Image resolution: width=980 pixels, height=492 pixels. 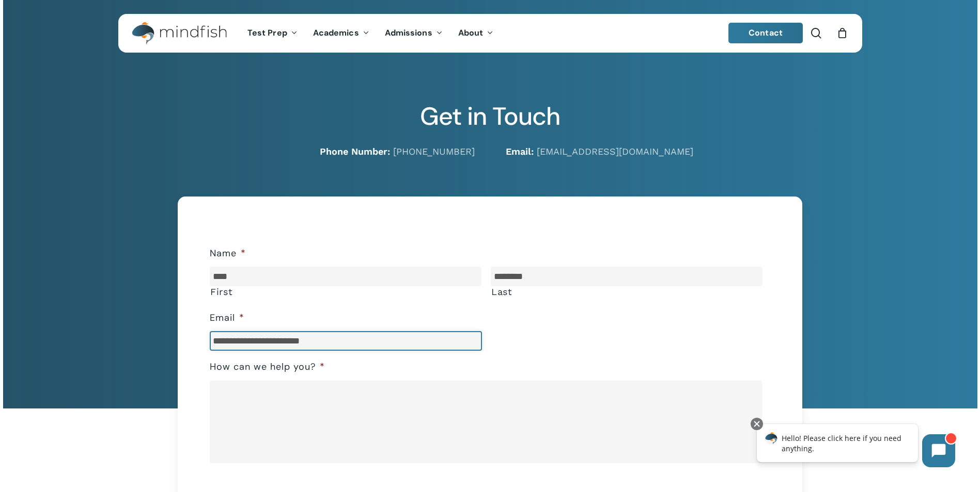 I want to click on a: About, so click(x=476, y=33).